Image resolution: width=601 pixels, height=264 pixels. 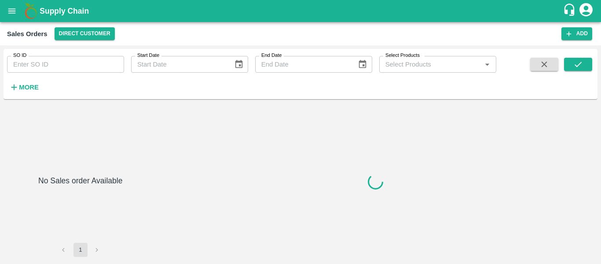 I want to click on label: End Date, so click(x=272, y=55).